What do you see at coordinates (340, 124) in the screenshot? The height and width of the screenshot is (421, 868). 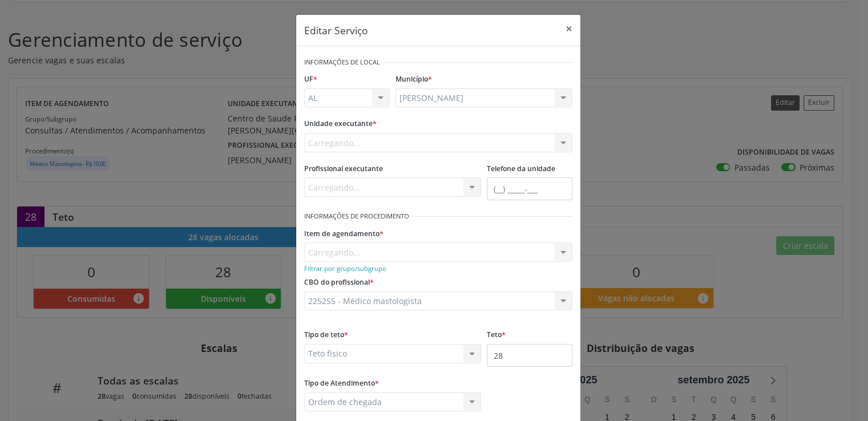 I see `label: Unidade executante` at bounding box center [340, 124].